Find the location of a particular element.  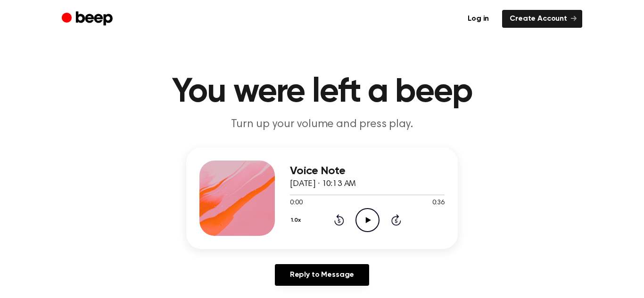

span: 0:36 is located at coordinates (439, 203).